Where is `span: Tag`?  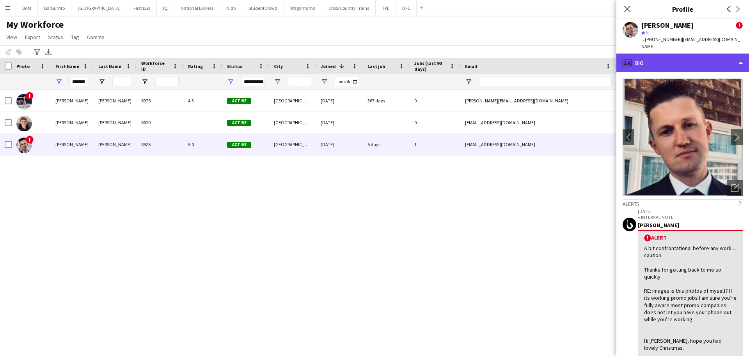 span: Tag is located at coordinates (75, 37).